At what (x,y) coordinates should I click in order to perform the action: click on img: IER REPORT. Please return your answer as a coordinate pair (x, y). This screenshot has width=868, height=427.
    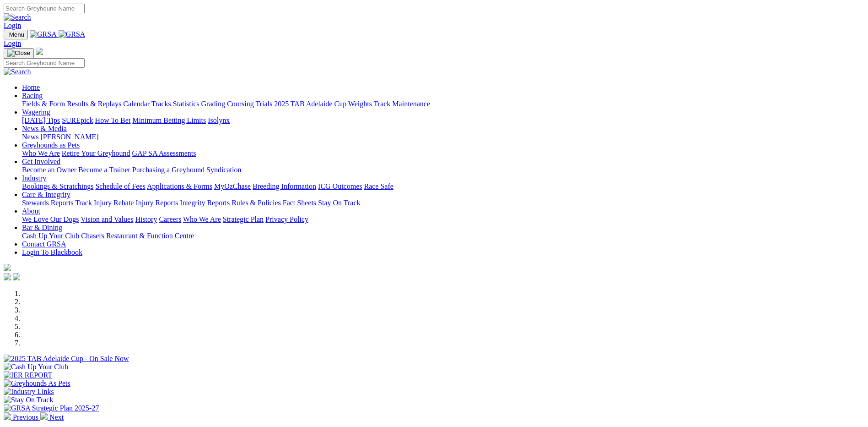
    Looking at the image, I should click on (28, 375).